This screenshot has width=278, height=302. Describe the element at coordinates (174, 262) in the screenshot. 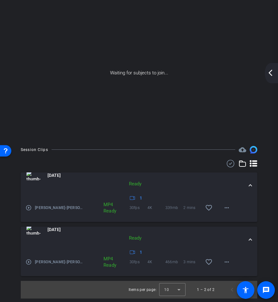

I see `span: 466mb` at that location.